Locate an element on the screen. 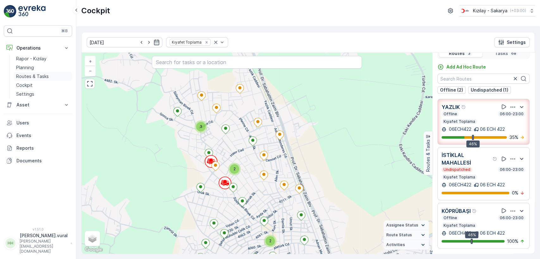 Image resolution: width=540 pixels, height=259 pixels. p: Events is located at coordinates (43, 136).